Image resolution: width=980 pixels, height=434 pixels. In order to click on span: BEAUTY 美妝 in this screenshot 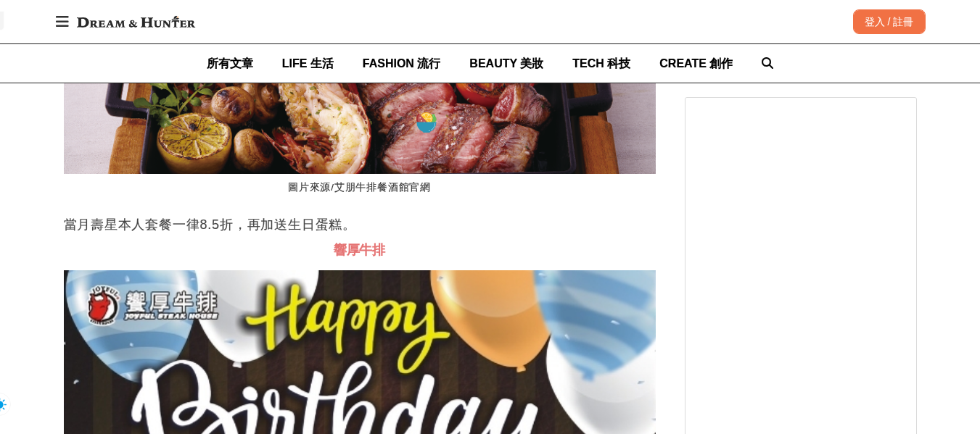, I will do `click(507, 63)`.